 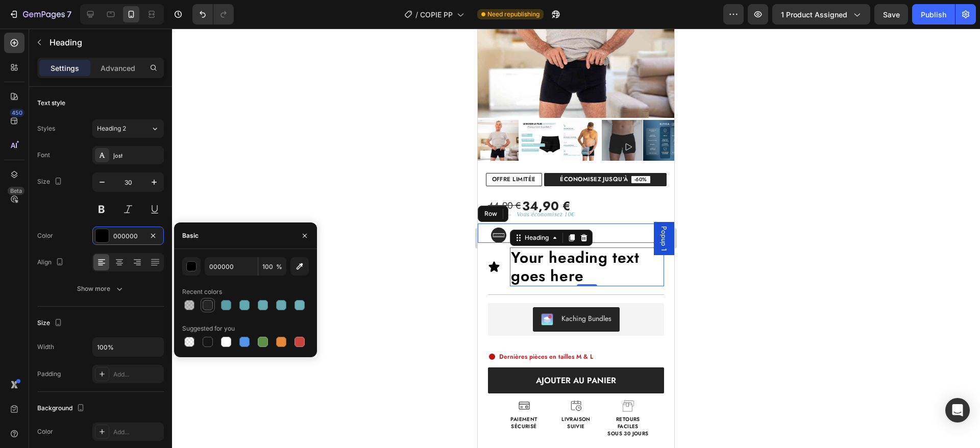 What do you see at coordinates (118, 68) in the screenshot?
I see `p: Advanced` at bounding box center [118, 68].